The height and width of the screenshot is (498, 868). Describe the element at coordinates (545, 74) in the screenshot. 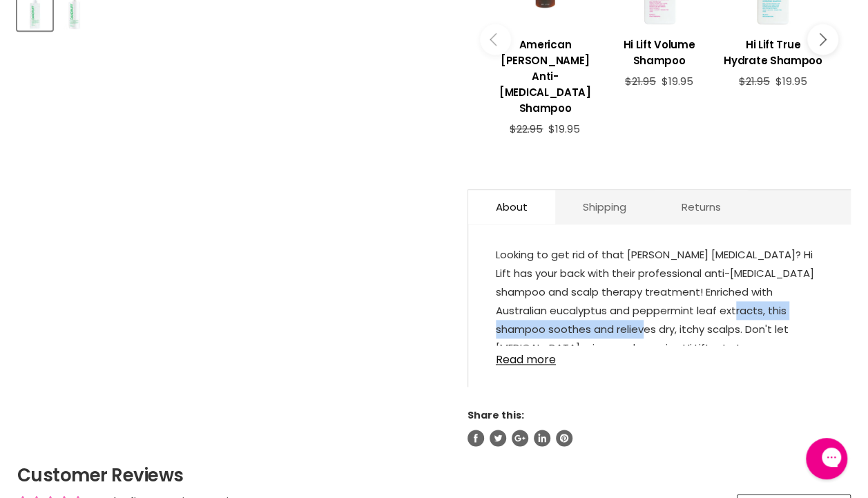

I see `a: View product:American Barber Anti-Dandruff Shampoo` at that location.